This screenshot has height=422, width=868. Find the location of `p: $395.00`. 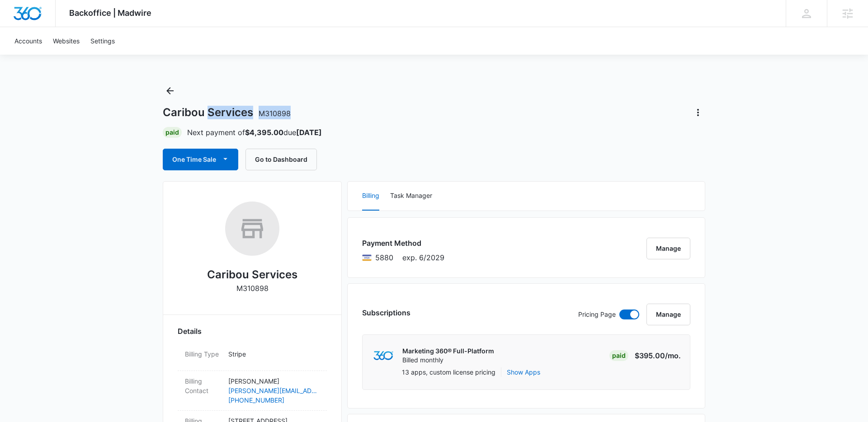

p: $395.00 is located at coordinates (658, 356).